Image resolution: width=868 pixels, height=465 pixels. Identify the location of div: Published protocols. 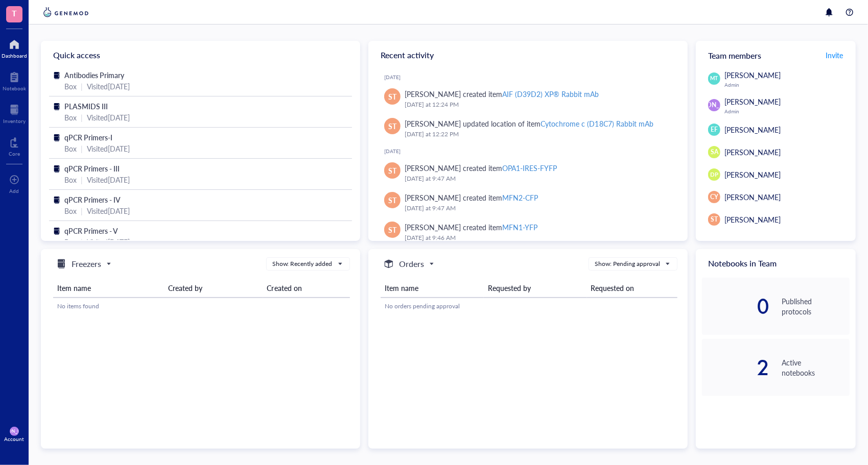
(816, 307).